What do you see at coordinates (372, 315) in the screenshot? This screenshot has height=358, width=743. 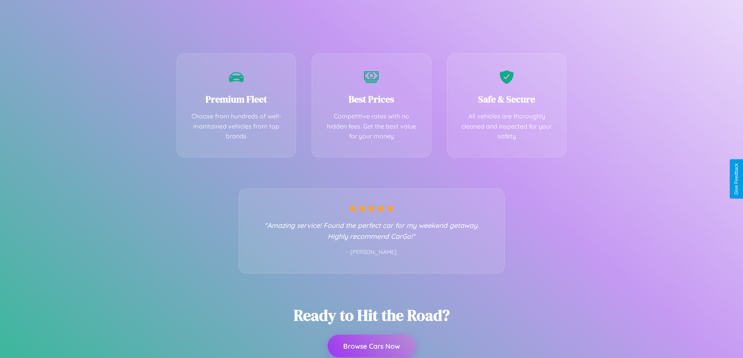 I see `h2: Ready to Hit the Road?` at bounding box center [372, 315].